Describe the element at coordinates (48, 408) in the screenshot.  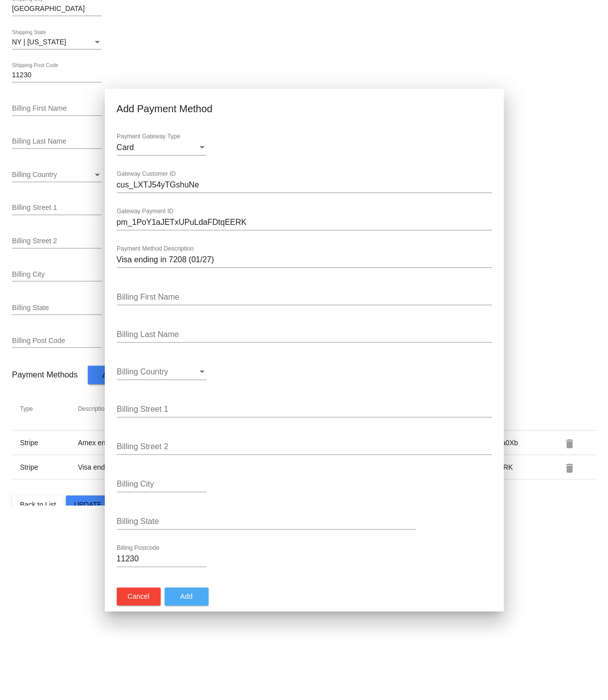
I see `th: Type` at that location.